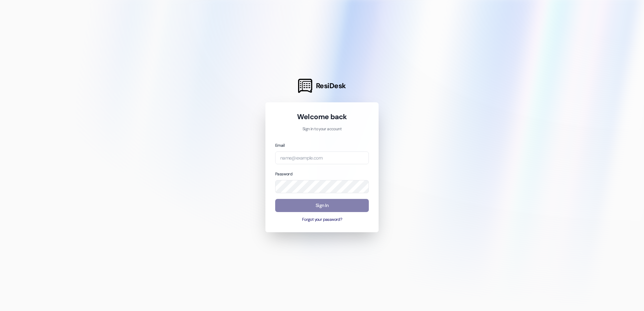 The width and height of the screenshot is (644, 311). Describe the element at coordinates (280, 145) in the screenshot. I see `label: Email` at that location.